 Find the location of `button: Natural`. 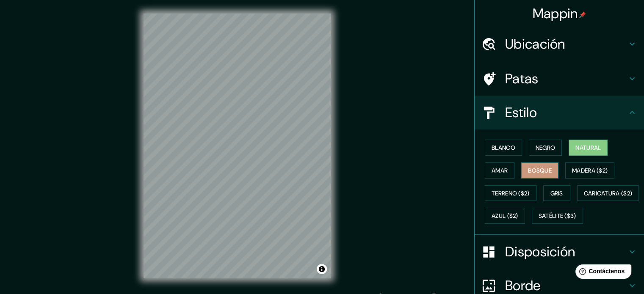

button: Natural is located at coordinates (588, 148).